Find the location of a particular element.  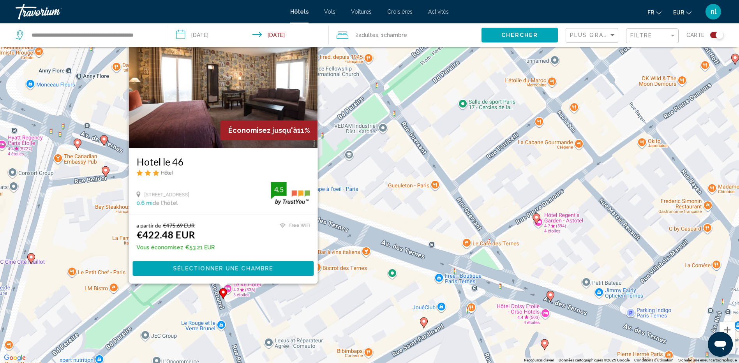

span: Hôtel is located at coordinates (167, 173).